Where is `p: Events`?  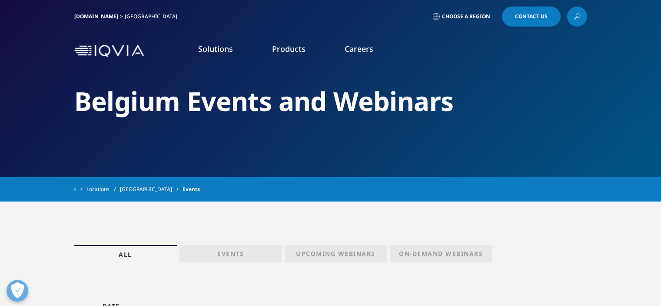 p: Events is located at coordinates (230, 255).